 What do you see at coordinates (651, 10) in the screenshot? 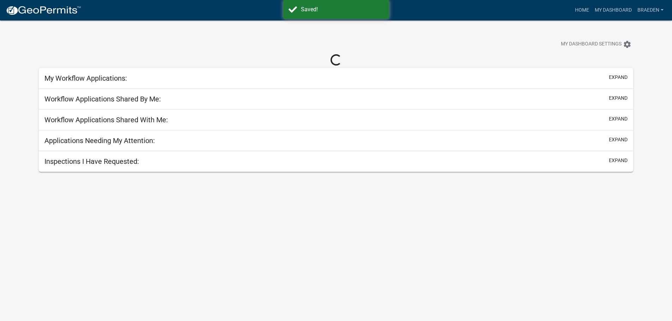
I see `a: braeden` at bounding box center [651, 10].